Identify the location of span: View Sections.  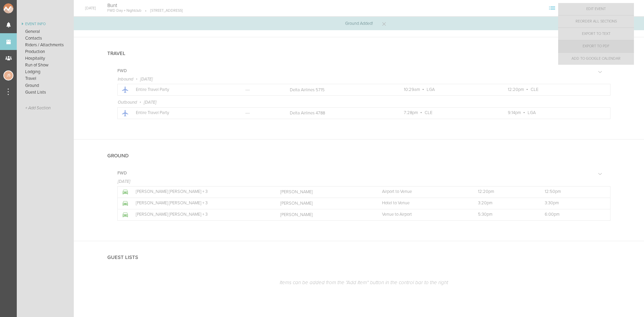
(552, 8).